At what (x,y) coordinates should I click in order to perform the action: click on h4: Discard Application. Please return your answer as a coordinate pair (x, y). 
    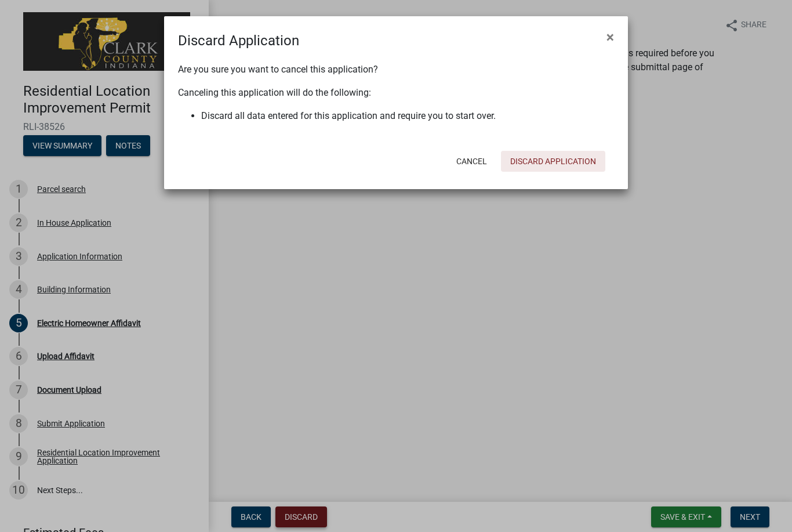
    Looking at the image, I should click on (238, 40).